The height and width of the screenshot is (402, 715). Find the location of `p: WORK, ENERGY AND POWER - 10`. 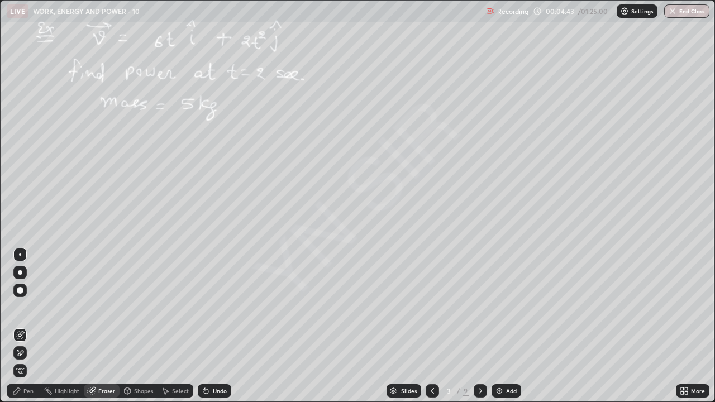

p: WORK, ENERGY AND POWER - 10 is located at coordinates (86, 11).